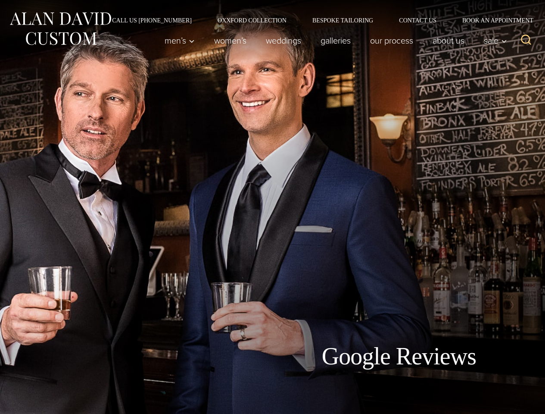 Image resolution: width=545 pixels, height=414 pixels. I want to click on a: Galleries, so click(336, 40).